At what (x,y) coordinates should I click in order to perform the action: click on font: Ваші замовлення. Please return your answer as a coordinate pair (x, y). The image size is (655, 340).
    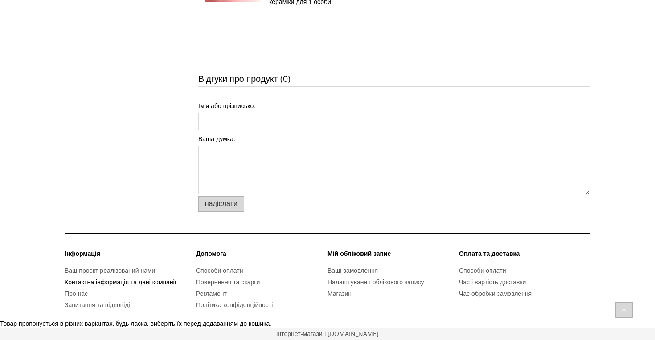
    Looking at the image, I should click on (352, 270).